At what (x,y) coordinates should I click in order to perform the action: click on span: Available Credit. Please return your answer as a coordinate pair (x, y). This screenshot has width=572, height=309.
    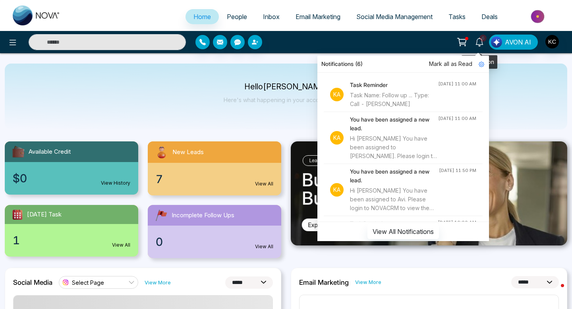
    Looking at the image, I should click on (50, 152).